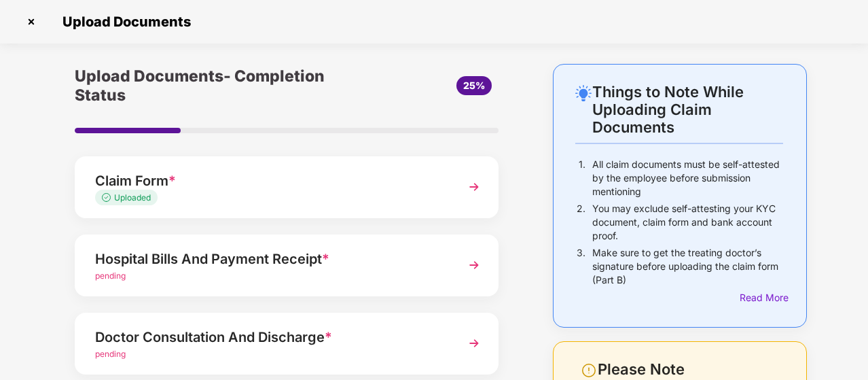 The height and width of the screenshot is (380, 868). I want to click on p: 3., so click(581, 266).